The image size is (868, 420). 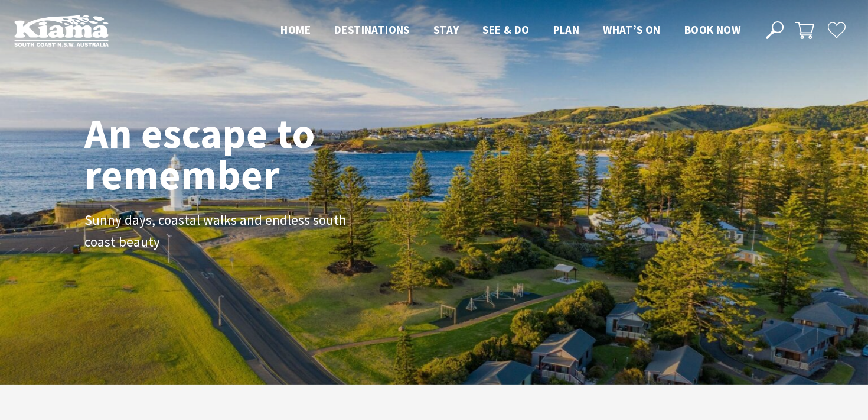 I want to click on p: Sunny days, coastal walks and endless south coast beauty, so click(x=218, y=231).